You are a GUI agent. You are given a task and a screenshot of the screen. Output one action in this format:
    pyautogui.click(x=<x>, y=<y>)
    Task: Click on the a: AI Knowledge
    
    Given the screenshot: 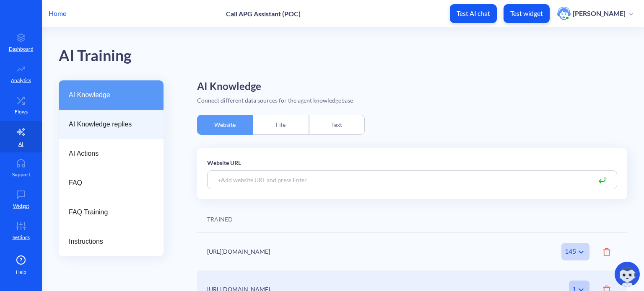 What is the action you would take?
    pyautogui.click(x=111, y=95)
    